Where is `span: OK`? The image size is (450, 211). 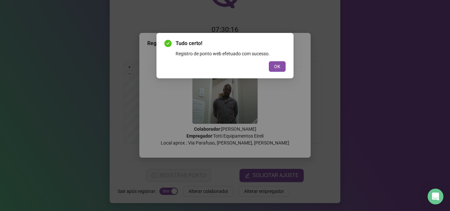
span: OK is located at coordinates (277, 67).